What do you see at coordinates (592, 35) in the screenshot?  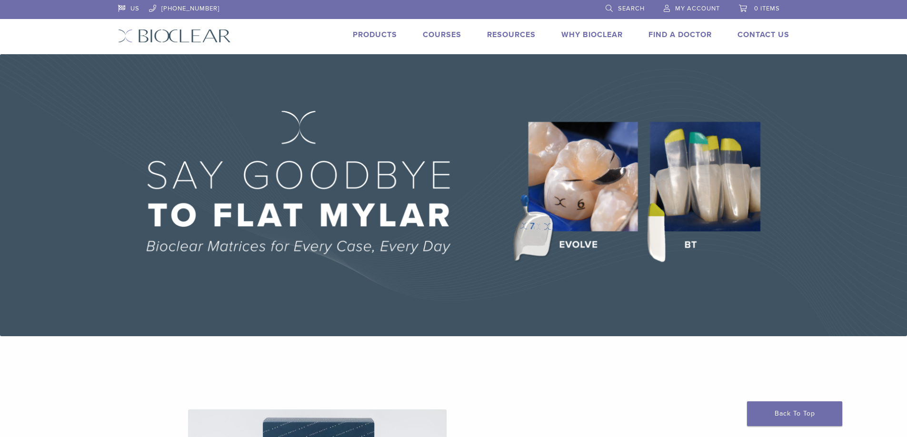 I see `a: Why Bioclear` at bounding box center [592, 35].